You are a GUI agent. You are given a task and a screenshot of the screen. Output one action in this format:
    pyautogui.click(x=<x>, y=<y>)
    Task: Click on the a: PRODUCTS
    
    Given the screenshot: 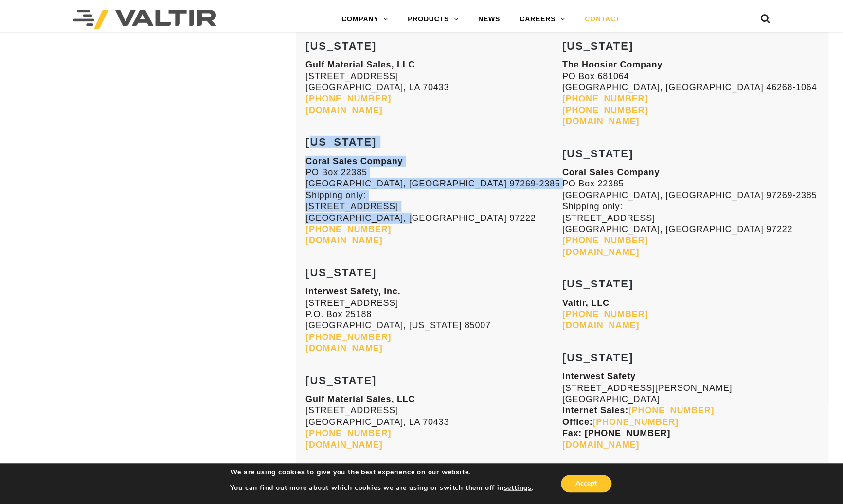 What is the action you would take?
    pyautogui.click(x=433, y=20)
    